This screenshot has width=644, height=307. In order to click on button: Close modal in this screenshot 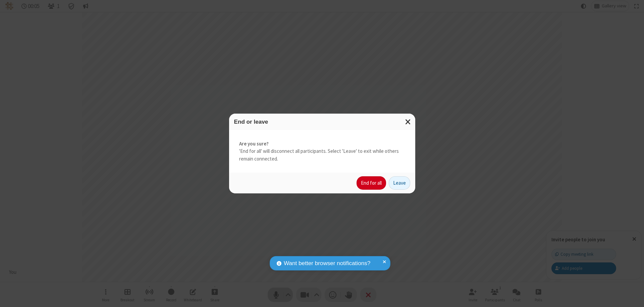, I will do `click(408, 122)`.